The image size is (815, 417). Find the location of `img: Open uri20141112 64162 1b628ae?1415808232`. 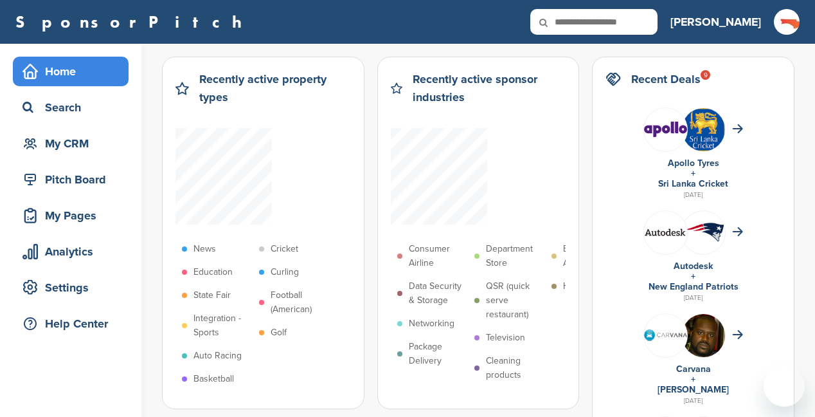

img: Open uri20141112 64162 1b628ae?1415808232 is located at coordinates (704, 129).